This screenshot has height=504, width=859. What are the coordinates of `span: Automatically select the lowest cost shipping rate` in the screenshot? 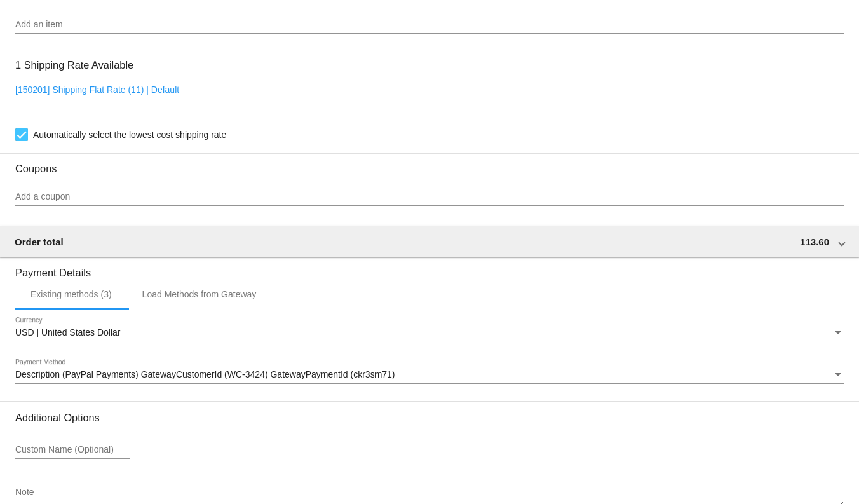 It's located at (130, 135).